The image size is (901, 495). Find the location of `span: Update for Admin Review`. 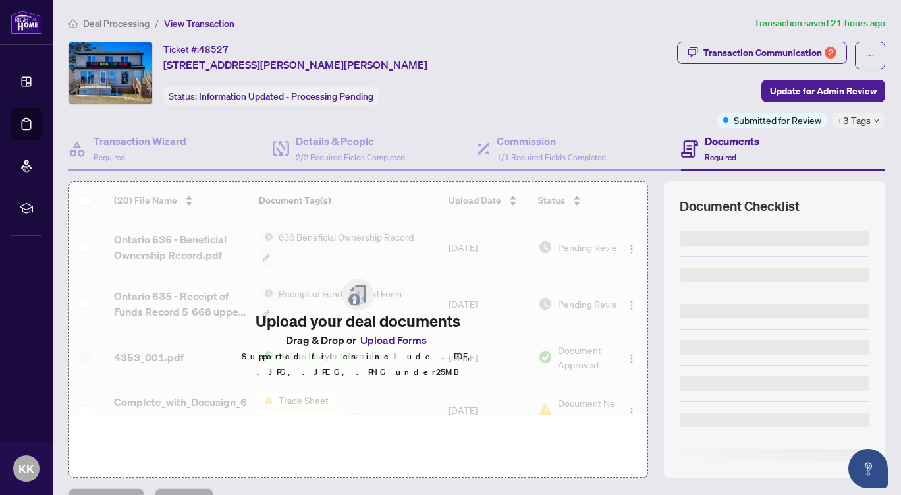

span: Update for Admin Review is located at coordinates (824, 91).